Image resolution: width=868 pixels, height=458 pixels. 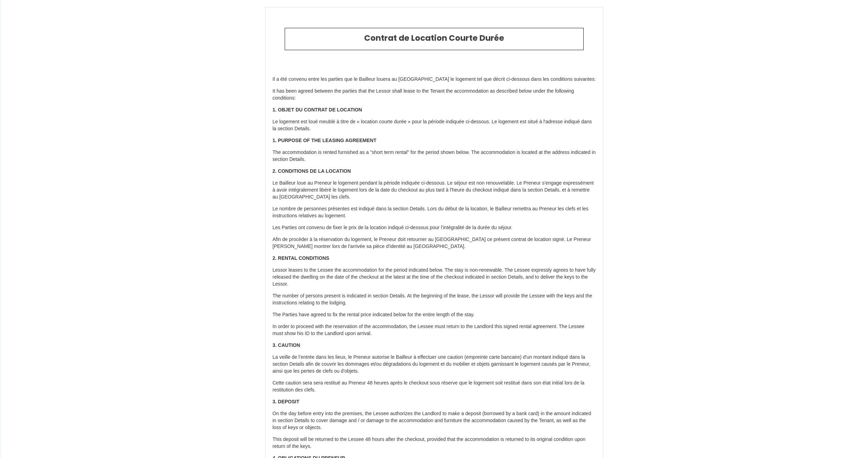 I want to click on p: Cette caution sera sera restitué au Preneur 48 heures après le checkout sous réserve que le logem..., so click(x=434, y=387).